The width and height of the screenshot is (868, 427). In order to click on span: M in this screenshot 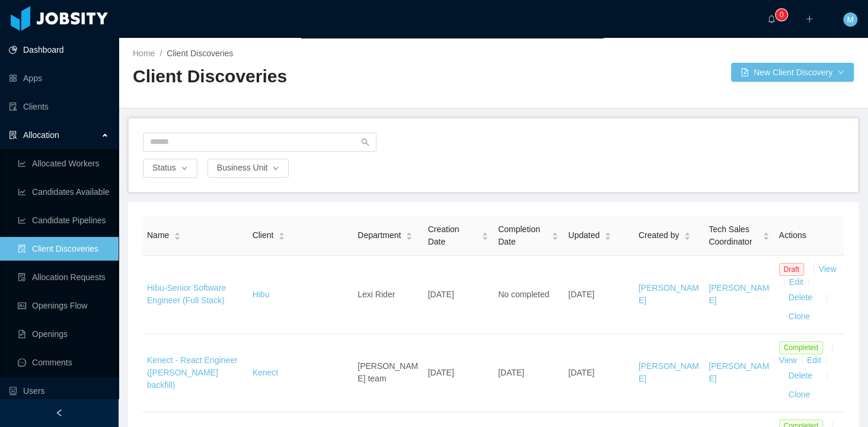, I will do `click(850, 20)`.